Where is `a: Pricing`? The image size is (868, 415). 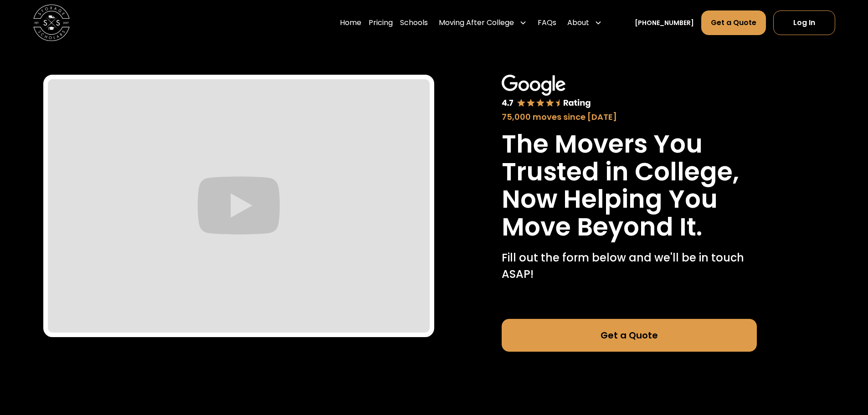 a: Pricing is located at coordinates (381, 23).